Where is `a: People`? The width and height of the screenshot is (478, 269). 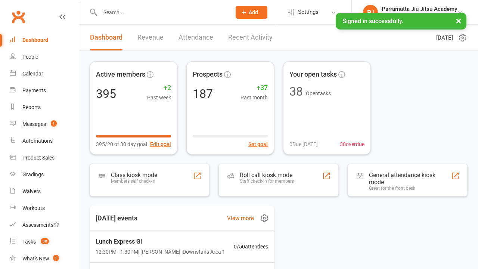
a: People is located at coordinates (44, 57).